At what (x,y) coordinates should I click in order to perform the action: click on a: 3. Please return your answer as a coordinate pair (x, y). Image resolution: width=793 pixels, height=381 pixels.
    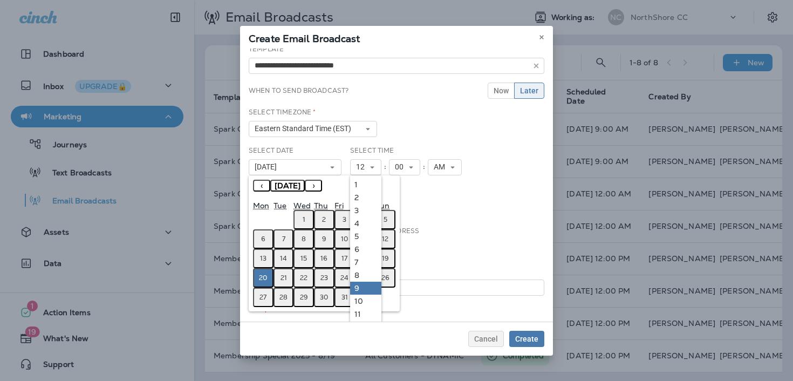
    Looking at the image, I should click on (366, 210).